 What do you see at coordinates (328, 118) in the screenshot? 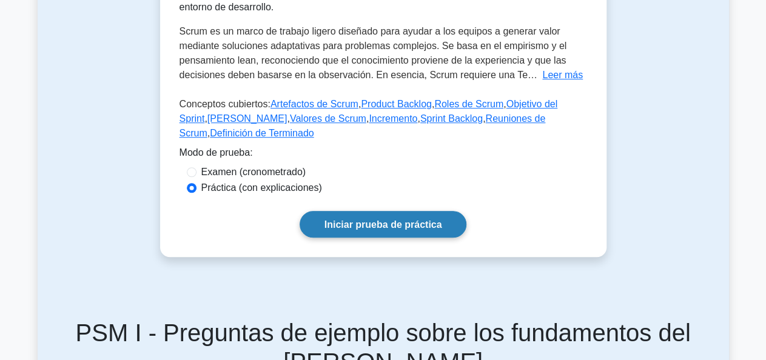
I see `font: Valores de Scrum` at bounding box center [328, 118].